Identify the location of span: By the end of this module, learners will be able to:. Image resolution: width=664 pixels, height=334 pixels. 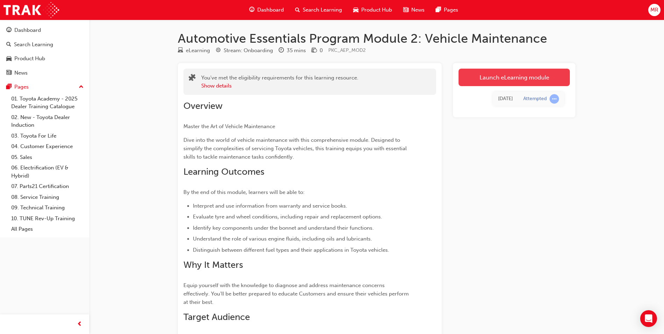
(244, 192).